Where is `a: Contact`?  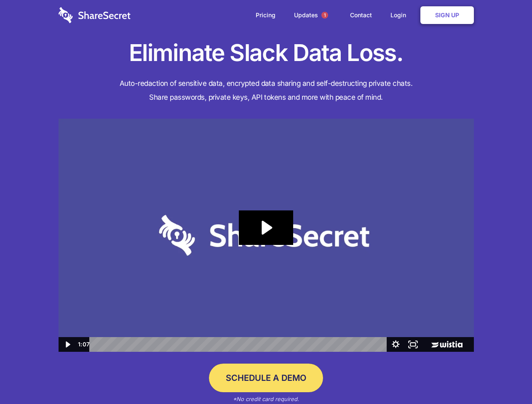 a: Contact is located at coordinates (361, 15).